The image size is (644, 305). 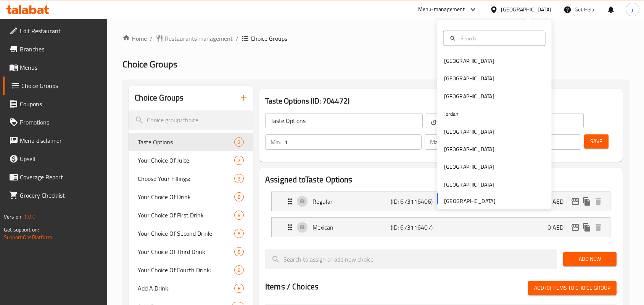 What do you see at coordinates (55, 195) in the screenshot?
I see `a: Grocery Checklist` at bounding box center [55, 195].